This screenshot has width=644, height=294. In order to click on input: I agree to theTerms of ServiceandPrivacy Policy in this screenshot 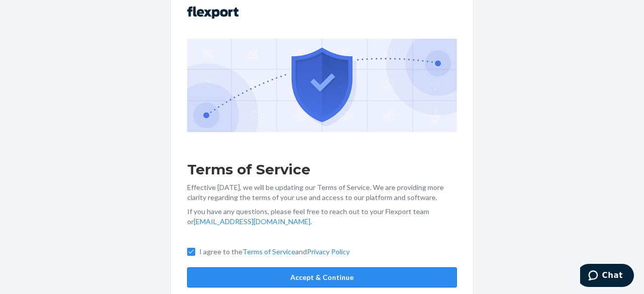, I will do `click(191, 252)`.